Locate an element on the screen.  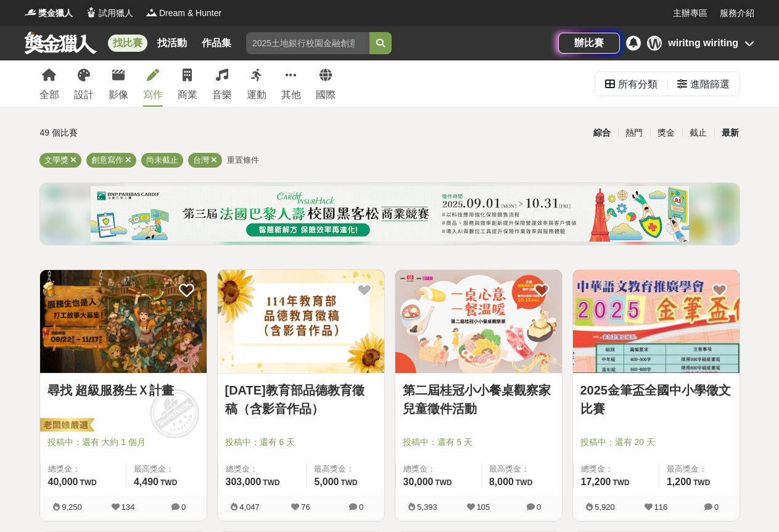
span: 303,000 is located at coordinates (243, 481).